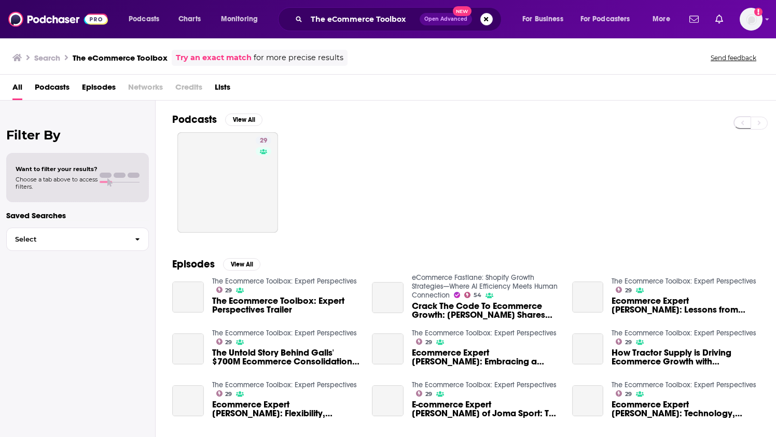  What do you see at coordinates (120, 58) in the screenshot?
I see `h3: The eCommerce Toolbox` at bounding box center [120, 58].